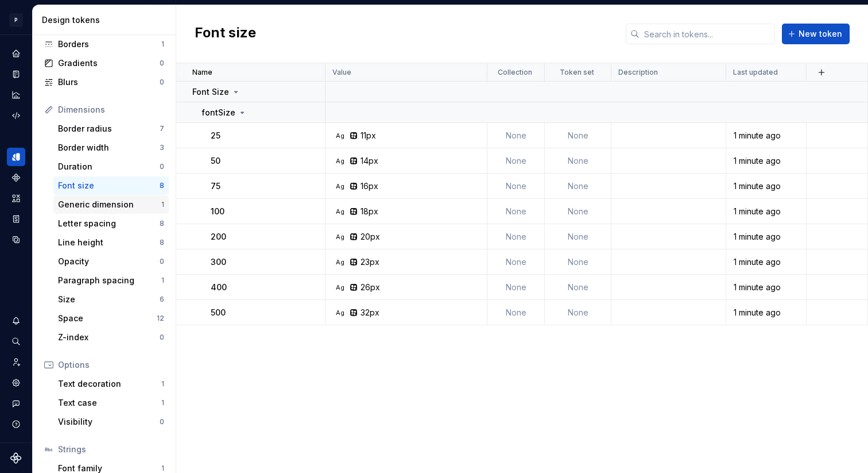 The width and height of the screenshot is (868, 473). Describe the element at coordinates (216, 136) in the screenshot. I see `p: 25` at that location.